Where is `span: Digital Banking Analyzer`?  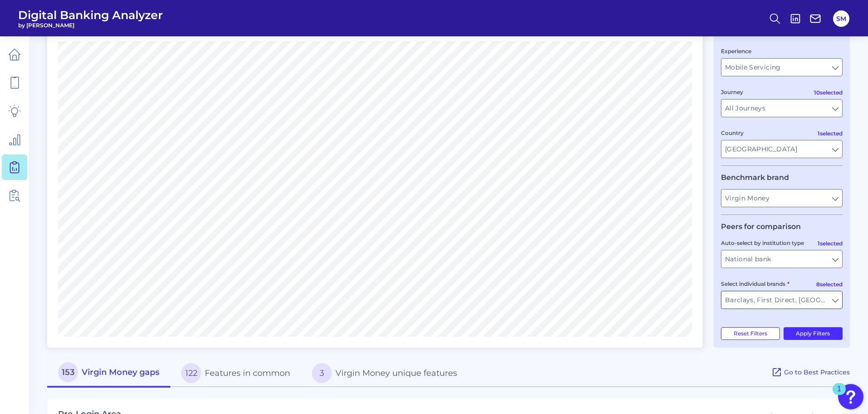
span: Digital Banking Analyzer is located at coordinates (90, 15).